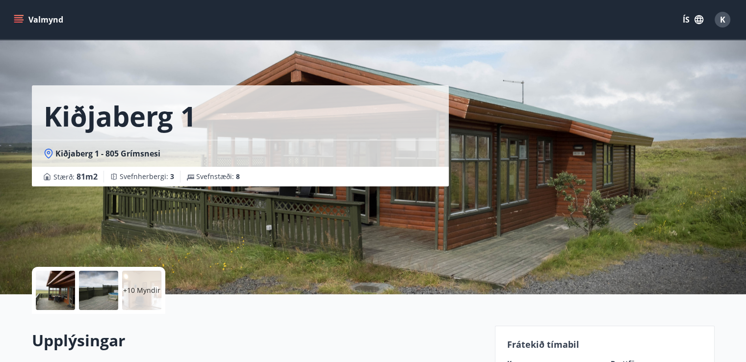 Image resolution: width=746 pixels, height=362 pixels. What do you see at coordinates (172, 176) in the screenshot?
I see `span: 3` at bounding box center [172, 176].